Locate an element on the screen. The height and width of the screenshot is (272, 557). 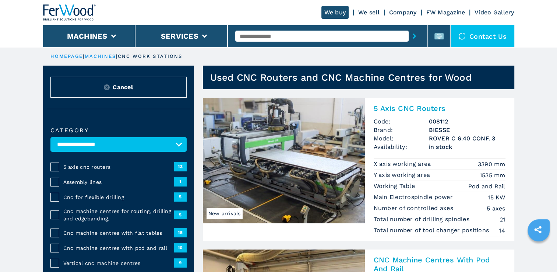
a: We sell is located at coordinates (369, 12).